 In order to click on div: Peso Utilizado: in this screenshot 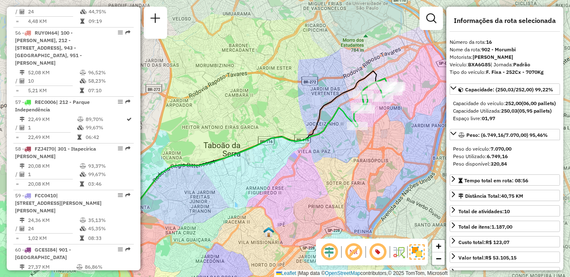, I will do `click(505, 157)`.